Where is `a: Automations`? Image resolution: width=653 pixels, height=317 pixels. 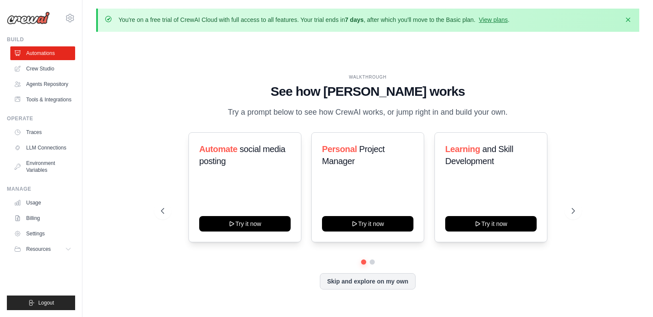
a: Automations is located at coordinates (42, 53).